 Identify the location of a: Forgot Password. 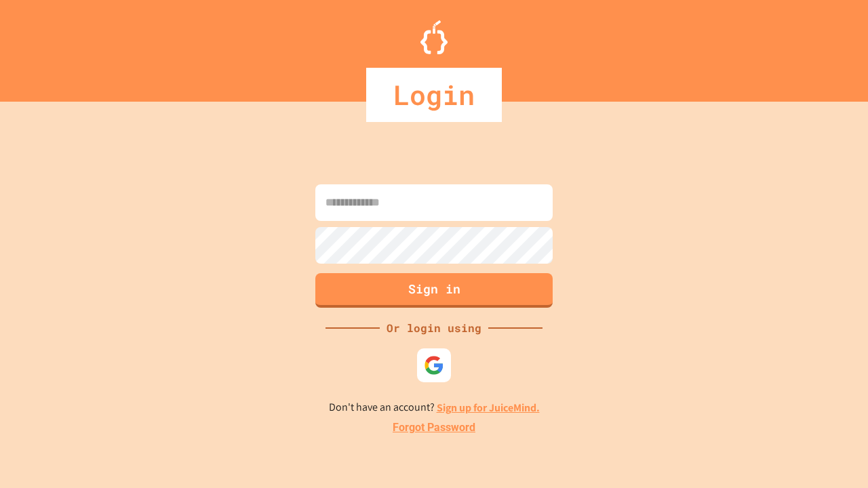
(434, 428).